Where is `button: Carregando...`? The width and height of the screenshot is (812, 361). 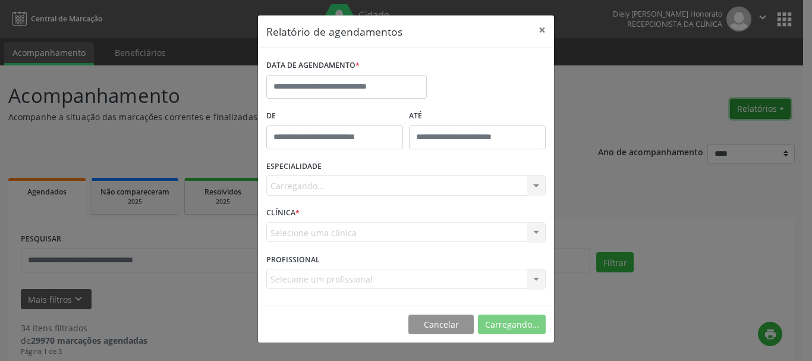 button: Carregando... is located at coordinates (512, 324).